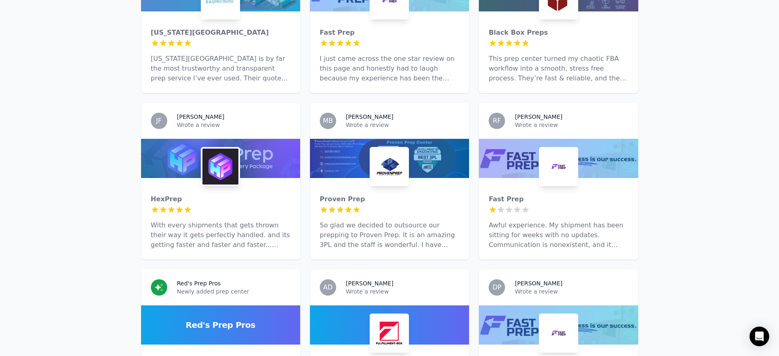 This screenshot has width=779, height=356. What do you see at coordinates (759, 337) in the screenshot?
I see `div: Open Intercom Messenger` at bounding box center [759, 337].